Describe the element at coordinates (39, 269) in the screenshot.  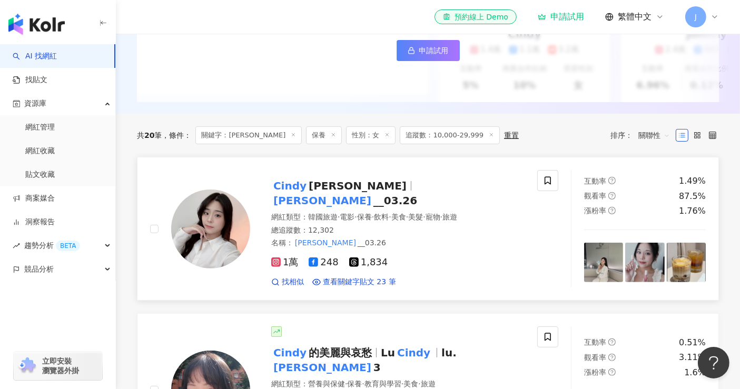
I see `span: 競品分析` at that location.